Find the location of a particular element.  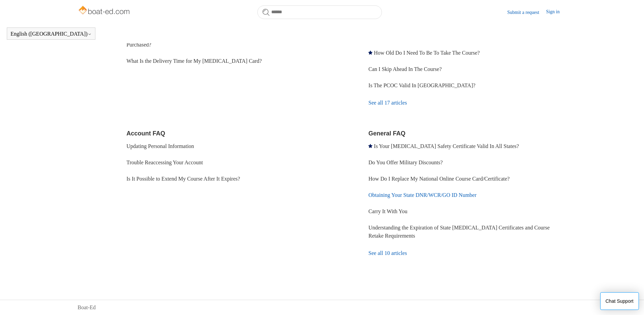

input: Search is located at coordinates (320, 12).